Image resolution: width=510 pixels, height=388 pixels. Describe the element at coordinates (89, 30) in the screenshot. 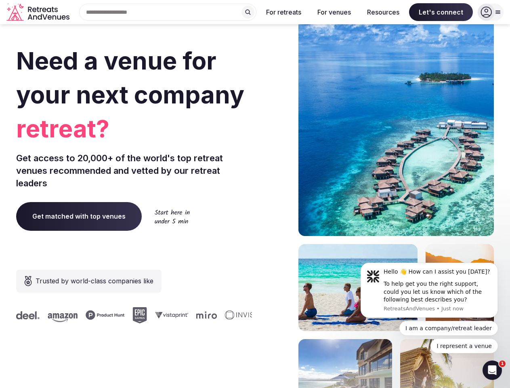

I see `div: Message content` at that location.